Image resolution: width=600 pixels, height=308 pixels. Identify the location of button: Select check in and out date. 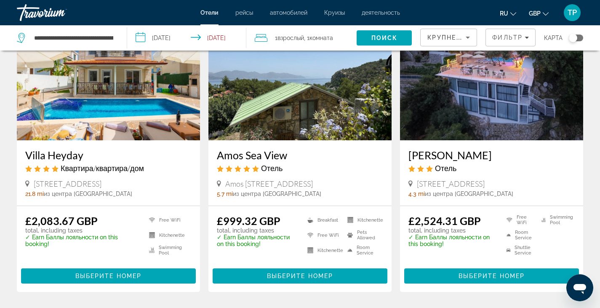
(187, 38).